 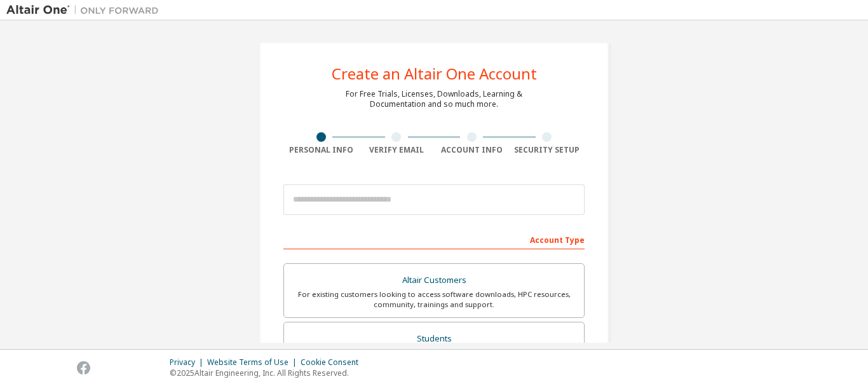 What do you see at coordinates (434, 99) in the screenshot?
I see `div: For Free Trials, Licenses, Downloads, Learning & Documentation and so much more.` at bounding box center [434, 99].